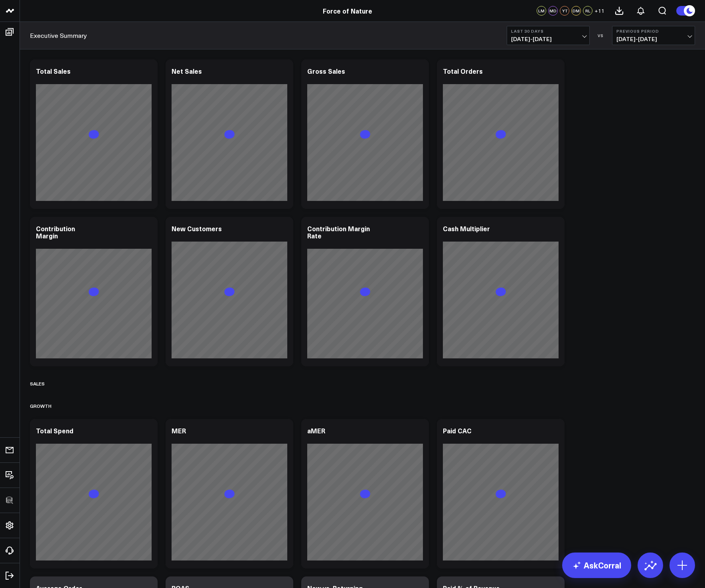 This screenshot has height=588, width=705. Describe the element at coordinates (179, 431) in the screenshot. I see `div: MER` at that location.